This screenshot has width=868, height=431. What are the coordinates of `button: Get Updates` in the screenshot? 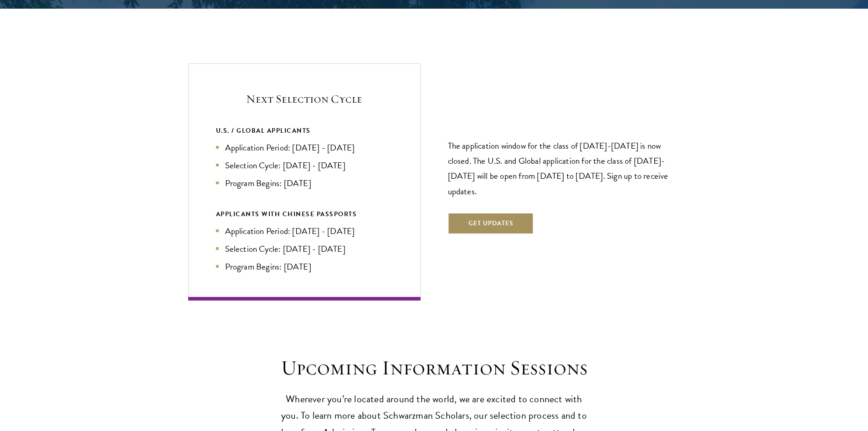 It's located at (491, 223).